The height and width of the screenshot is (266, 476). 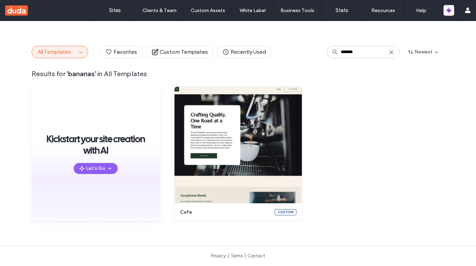 What do you see at coordinates (121, 52) in the screenshot?
I see `button: Favorites` at bounding box center [121, 52].